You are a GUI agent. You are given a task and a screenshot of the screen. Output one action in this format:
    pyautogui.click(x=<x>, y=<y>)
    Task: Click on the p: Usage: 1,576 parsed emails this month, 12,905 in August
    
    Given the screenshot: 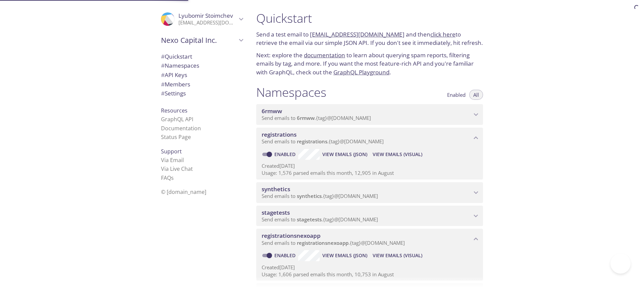 What is the action you would take?
    pyautogui.click(x=369, y=173)
    